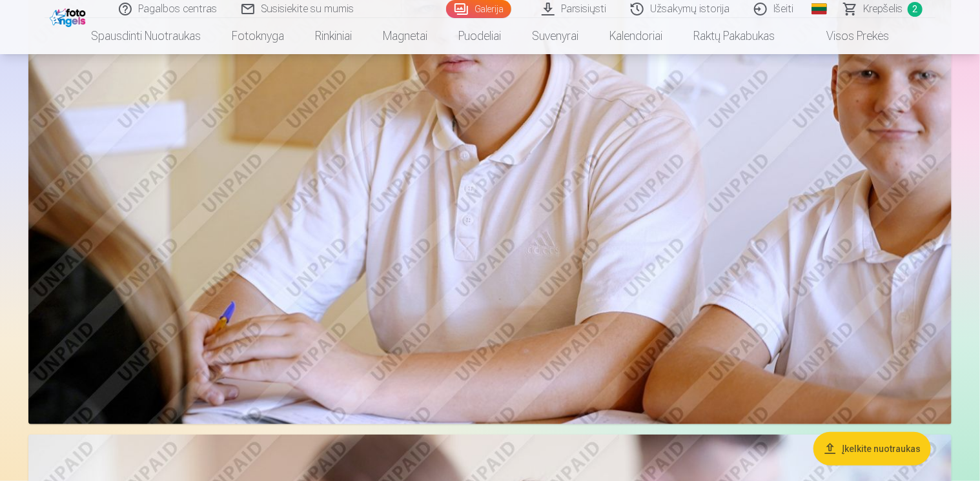  I want to click on a: Rinkiniai, so click(333, 36).